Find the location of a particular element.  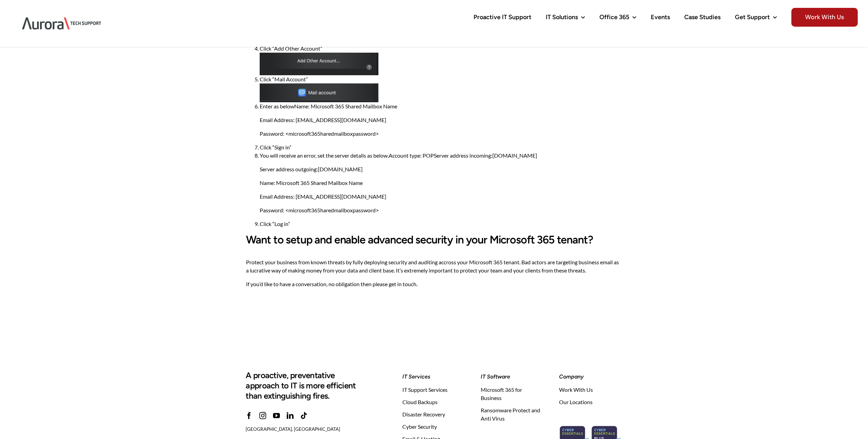

p: Protect your business from known threats by fully deploying security and auditing accross your Mi... is located at coordinates (434, 267).